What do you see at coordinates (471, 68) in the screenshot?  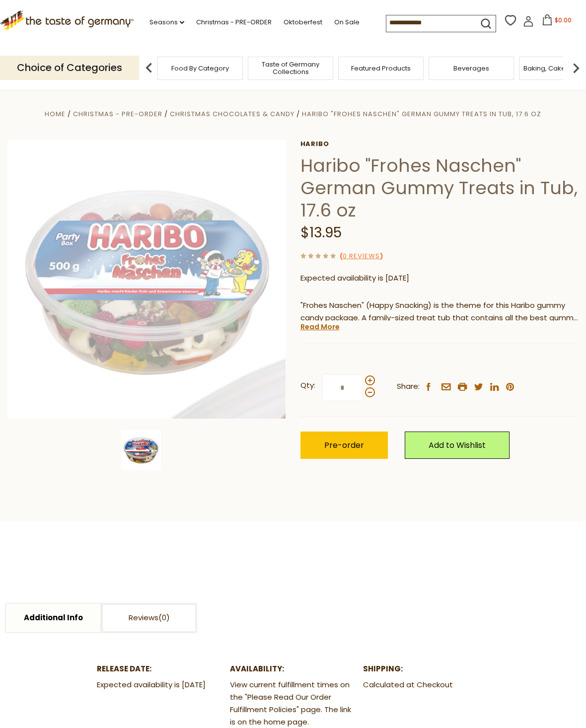 I see `a: Beverages` at bounding box center [471, 68].